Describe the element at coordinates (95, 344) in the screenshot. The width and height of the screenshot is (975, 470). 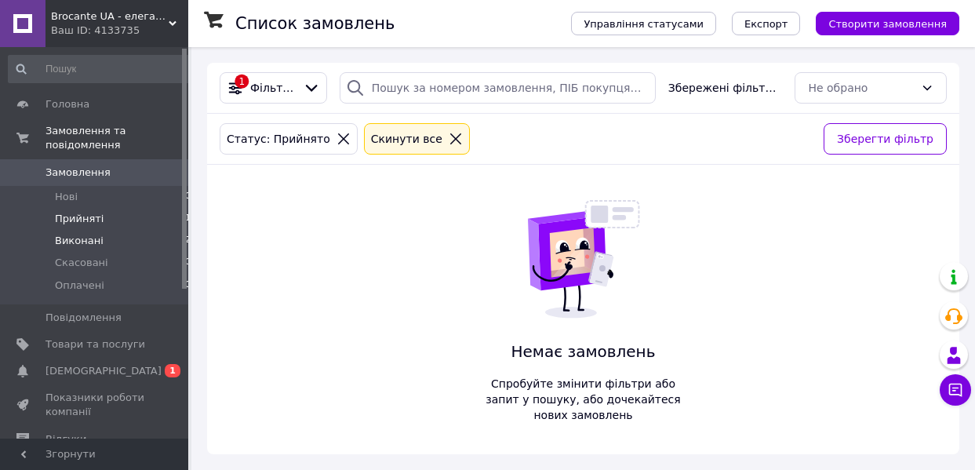
I see `span: Товари та послуги` at that location.